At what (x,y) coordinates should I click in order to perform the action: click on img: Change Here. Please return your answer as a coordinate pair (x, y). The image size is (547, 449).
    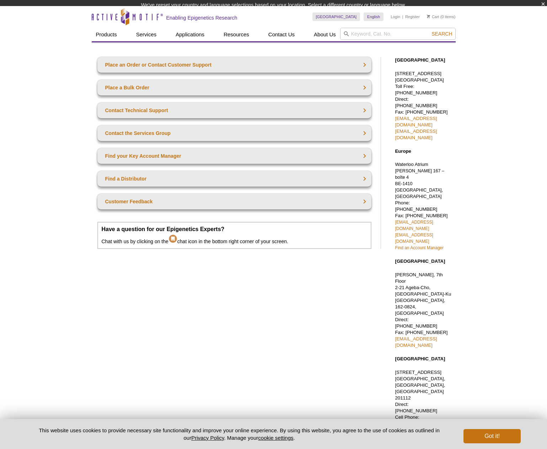
    Looking at the image, I should click on (302, 14).